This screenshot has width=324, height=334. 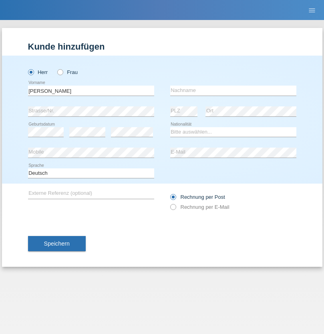 I want to click on input: Frau, so click(x=60, y=72).